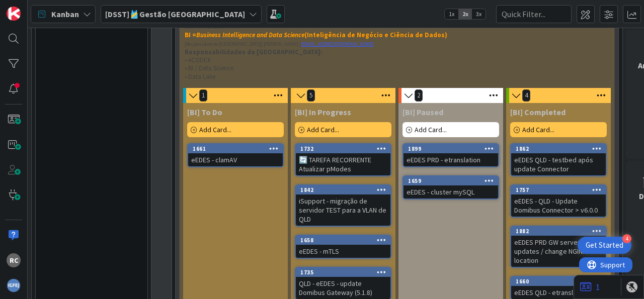 This screenshot has height=299, width=644. Describe the element at coordinates (558, 201) in the screenshot. I see `a: 1757eEDES - QLD - Update Domibus Connector > v6.0.0` at that location.